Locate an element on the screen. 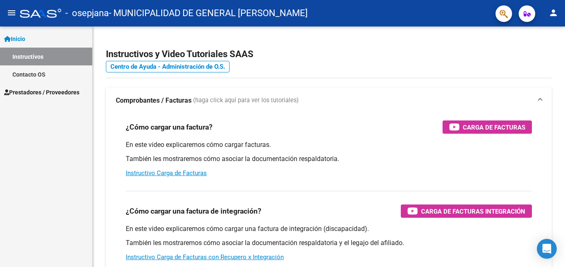 The height and width of the screenshot is (267, 565). p: También les mostraremos cómo asociar la documentación respaldatoria. is located at coordinates (329, 159).